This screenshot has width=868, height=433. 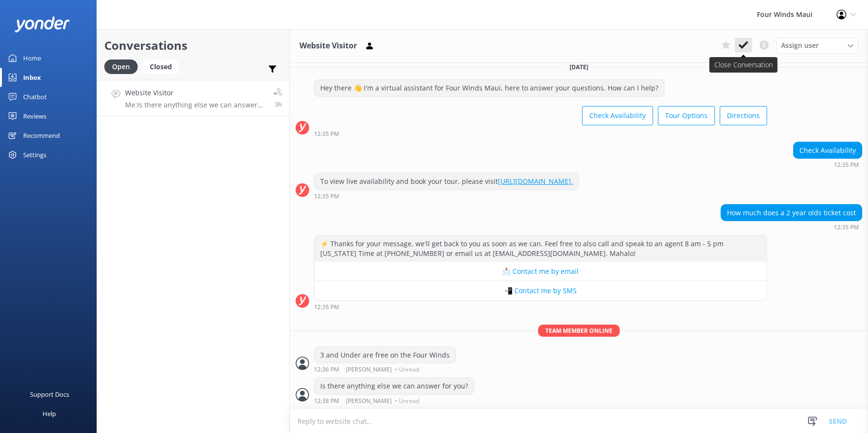 What do you see at coordinates (34, 97) in the screenshot?
I see `div: Chatbot` at bounding box center [34, 97].